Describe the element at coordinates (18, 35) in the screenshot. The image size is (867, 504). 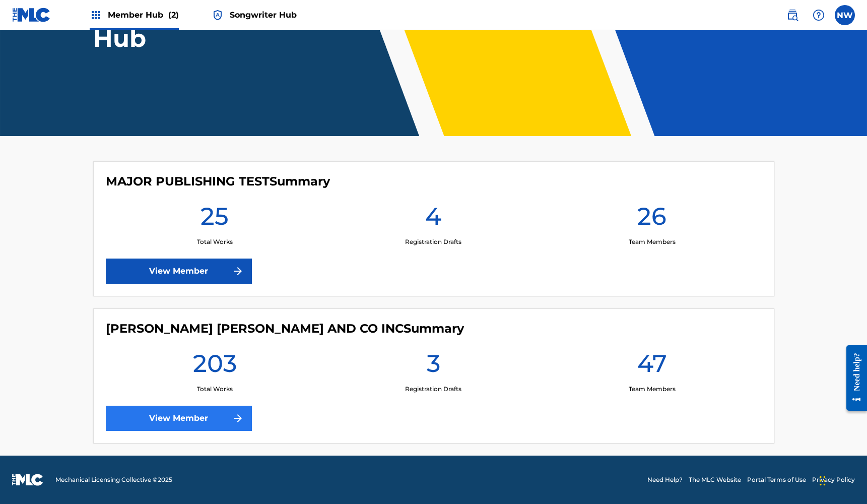
I see `div: Need help?` at that location.